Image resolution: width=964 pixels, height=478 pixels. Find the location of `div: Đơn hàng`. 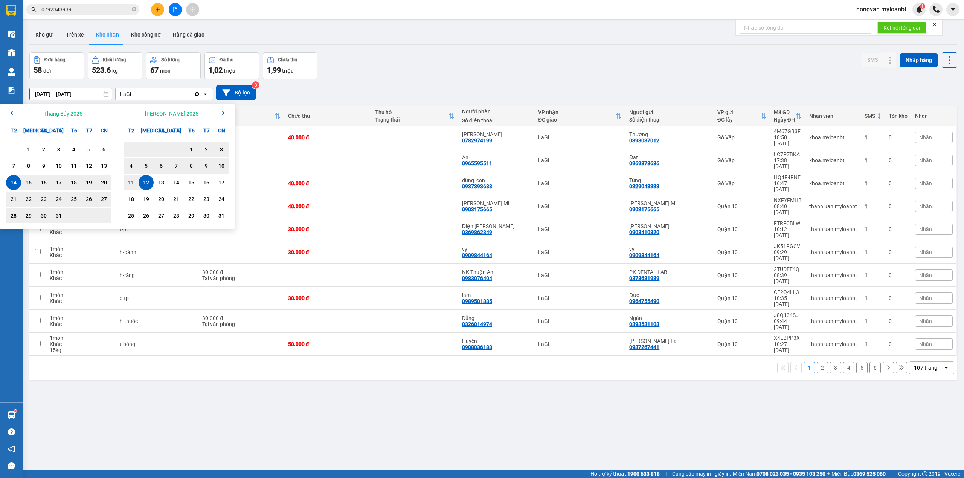

div: Đơn hàng is located at coordinates (55, 60).